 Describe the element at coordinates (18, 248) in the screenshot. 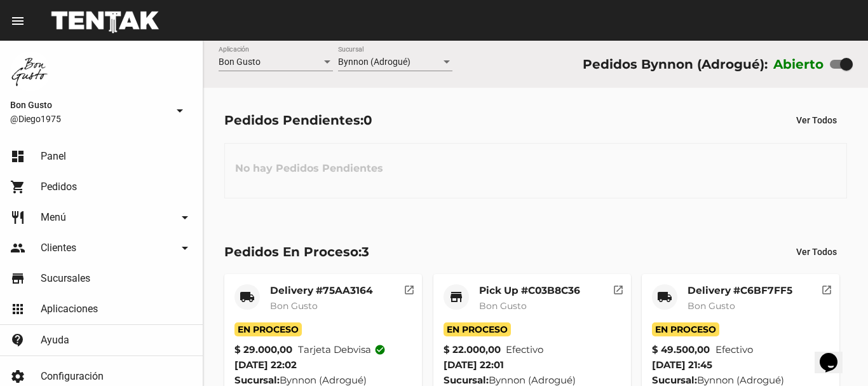

I see `mat-icon: people` at that location.